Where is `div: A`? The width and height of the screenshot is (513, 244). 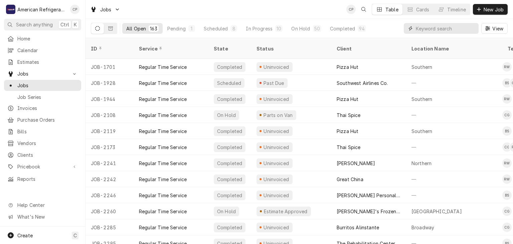
div: A is located at coordinates (11, 9).